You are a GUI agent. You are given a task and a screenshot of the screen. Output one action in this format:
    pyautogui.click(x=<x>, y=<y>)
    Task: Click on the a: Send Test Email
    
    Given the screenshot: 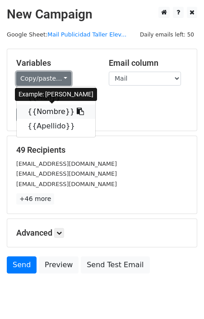 What is the action you would take?
    pyautogui.click(x=115, y=265)
    